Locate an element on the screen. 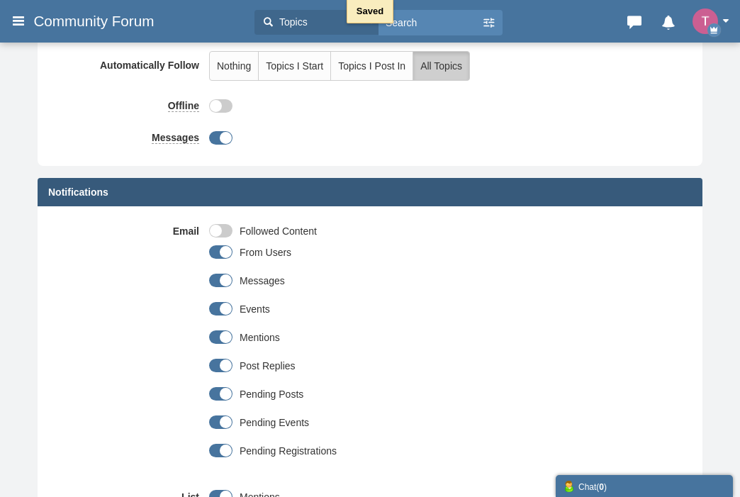  span: From Users is located at coordinates (265, 252).